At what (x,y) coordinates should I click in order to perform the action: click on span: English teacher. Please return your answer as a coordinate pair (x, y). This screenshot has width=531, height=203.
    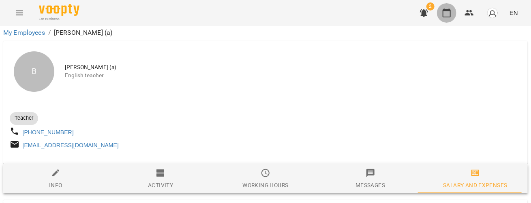
    Looking at the image, I should click on (293, 76).